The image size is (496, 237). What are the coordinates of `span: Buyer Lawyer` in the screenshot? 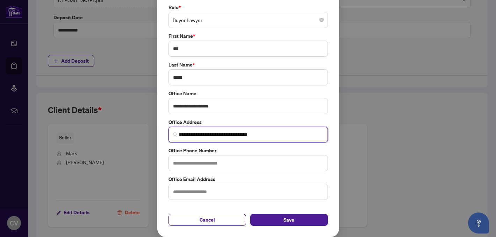 It's located at (248, 20).